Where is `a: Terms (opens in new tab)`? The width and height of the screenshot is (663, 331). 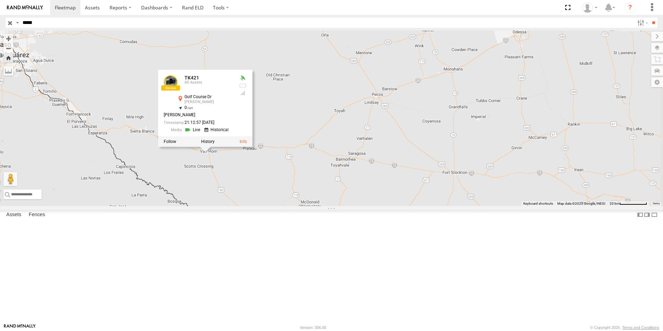
a: Terms (opens in new tab) is located at coordinates (656, 204).